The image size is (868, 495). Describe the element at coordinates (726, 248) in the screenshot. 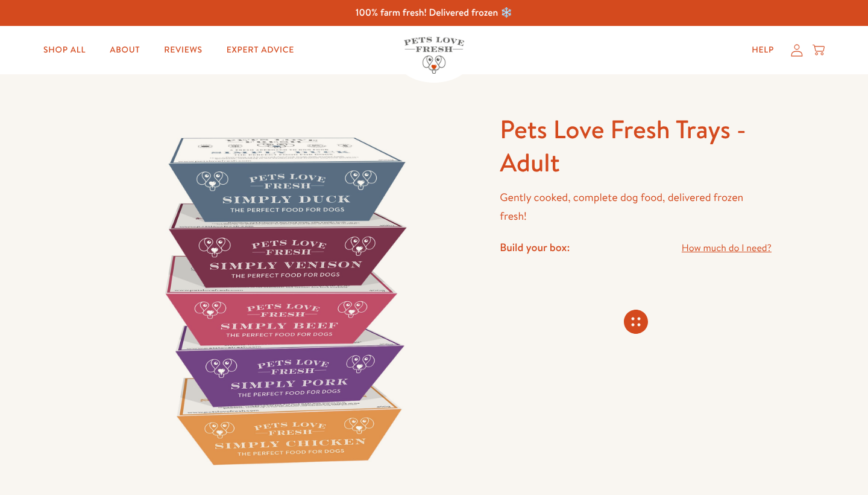

I see `a: How much do I need?` at that location.